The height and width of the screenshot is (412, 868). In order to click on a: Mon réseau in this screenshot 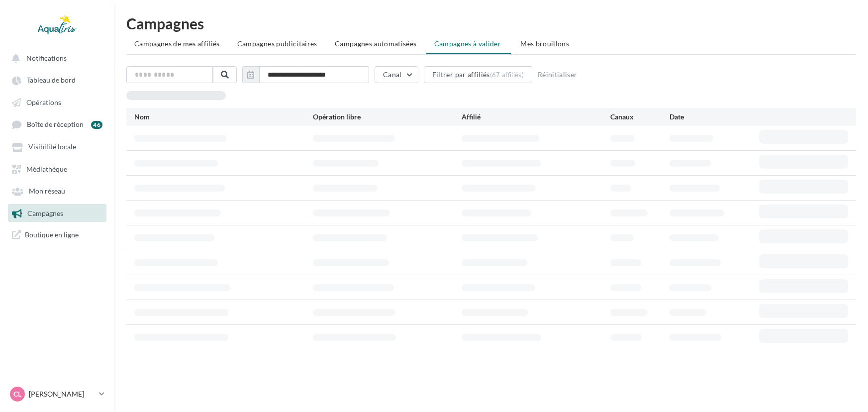, I will do `click(57, 190)`.